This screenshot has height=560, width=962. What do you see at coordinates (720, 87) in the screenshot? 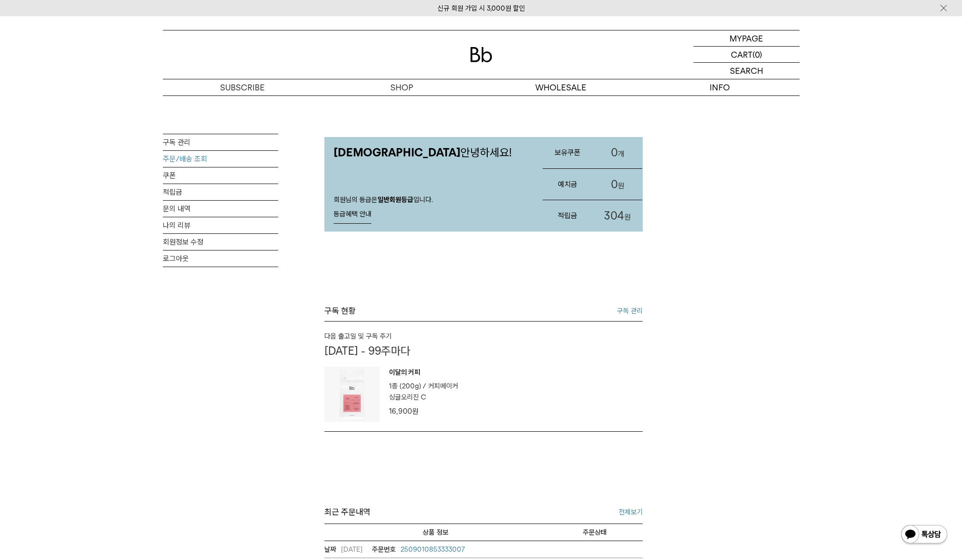
I see `p: INFO` at bounding box center [720, 87].